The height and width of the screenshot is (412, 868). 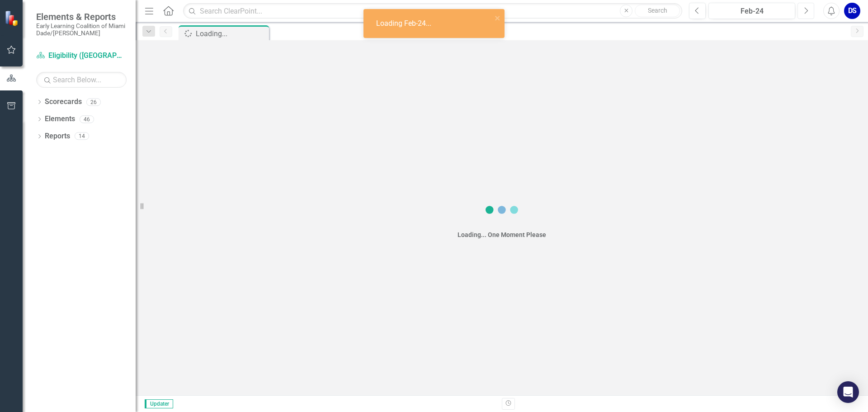 What do you see at coordinates (82, 79) in the screenshot?
I see `input: Search Below...` at bounding box center [82, 79].